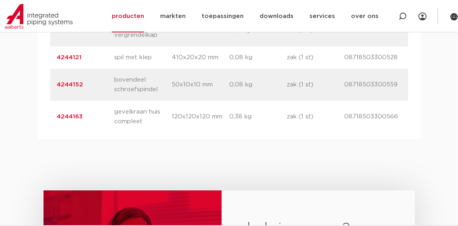  What do you see at coordinates (69, 116) in the screenshot?
I see `a: 4244163` at bounding box center [69, 116].